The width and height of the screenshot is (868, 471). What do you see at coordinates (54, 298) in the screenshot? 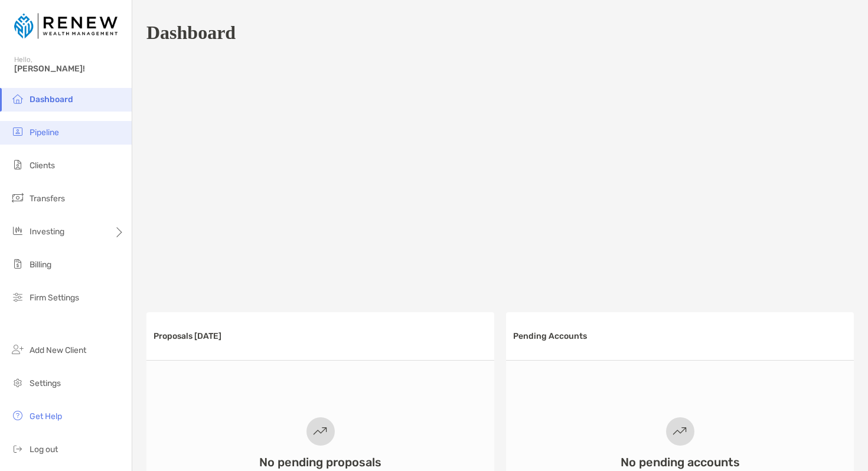
I see `span: Firm Settings` at bounding box center [54, 298].